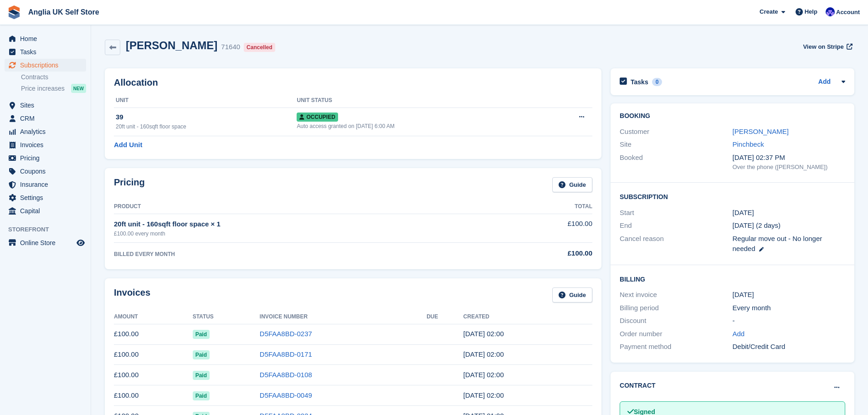  What do you see at coordinates (637, 386) in the screenshot?
I see `h2: Contract` at bounding box center [637, 386].